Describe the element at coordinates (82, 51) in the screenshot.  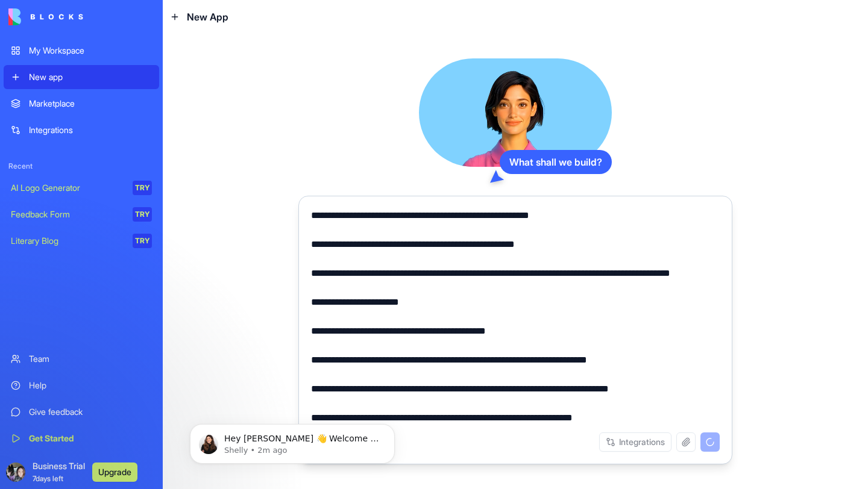
I see `a: My Workspace` at that location.